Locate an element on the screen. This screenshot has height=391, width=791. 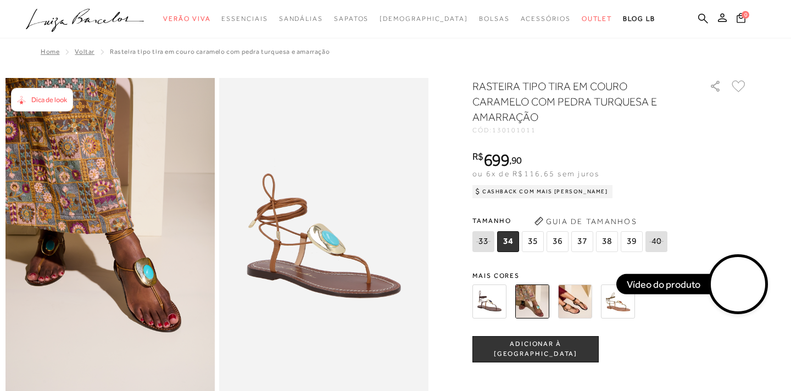
span: Home is located at coordinates (50, 52).